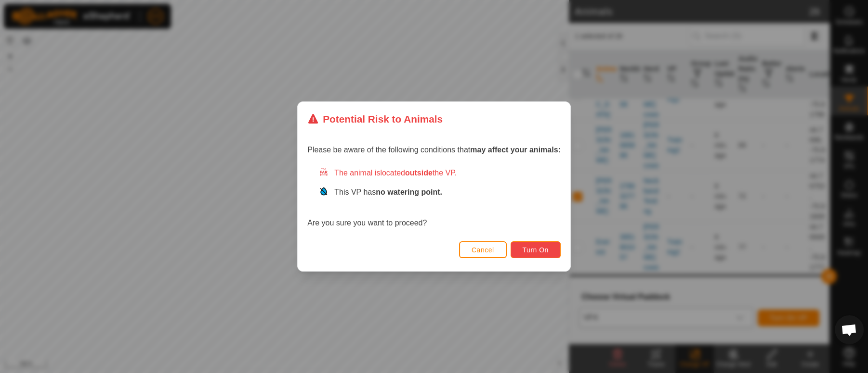 This screenshot has width=868, height=373. Describe the element at coordinates (418, 173) in the screenshot. I see `span: located the VP.` at that location.